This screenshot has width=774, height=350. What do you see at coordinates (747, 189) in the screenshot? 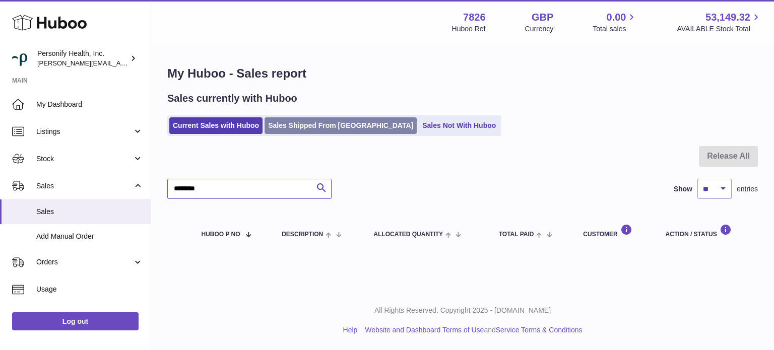
I see `span: entries` at bounding box center [747, 189].